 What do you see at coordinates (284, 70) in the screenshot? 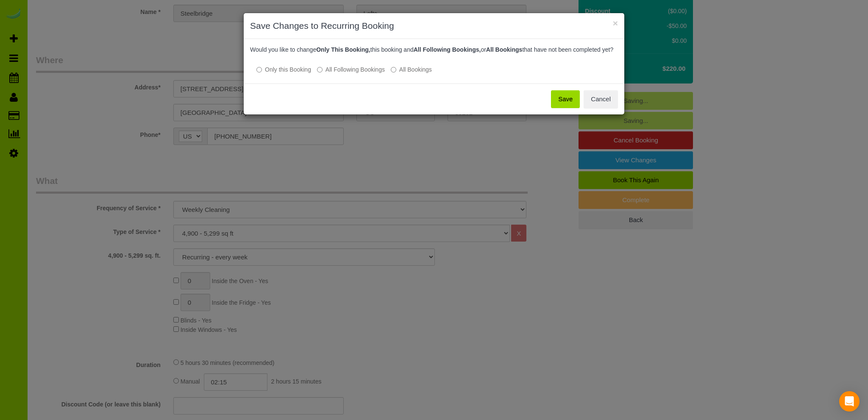
I see `label: All other bookings in the series will remain the same.` at bounding box center [284, 70].